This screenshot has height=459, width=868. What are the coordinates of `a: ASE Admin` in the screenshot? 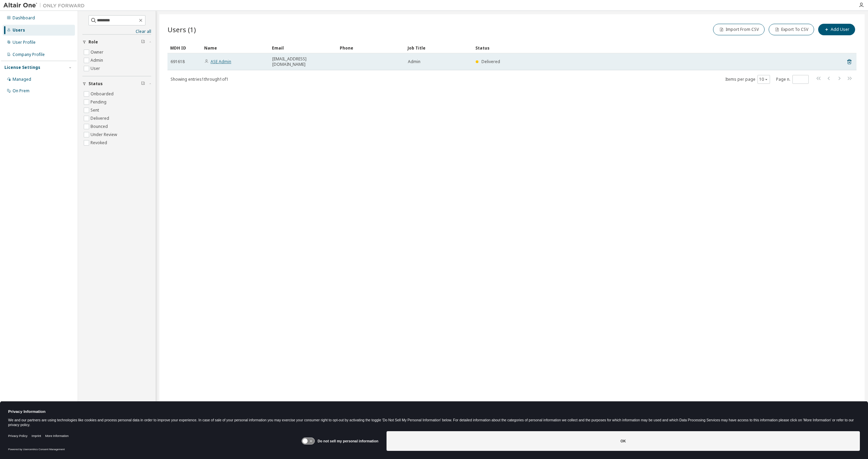 It's located at (221, 62).